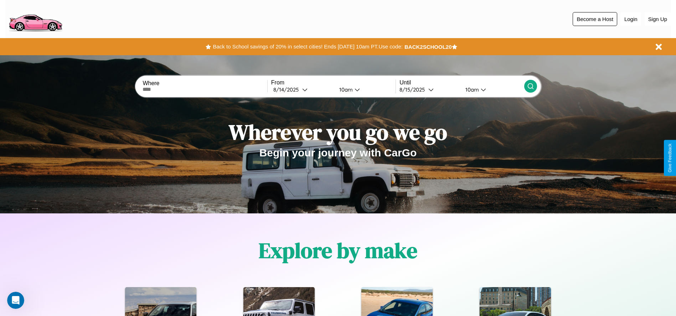 The width and height of the screenshot is (676, 316). What do you see at coordinates (287, 89) in the screenshot?
I see `div: 8 / 14 / 2025` at bounding box center [287, 89].